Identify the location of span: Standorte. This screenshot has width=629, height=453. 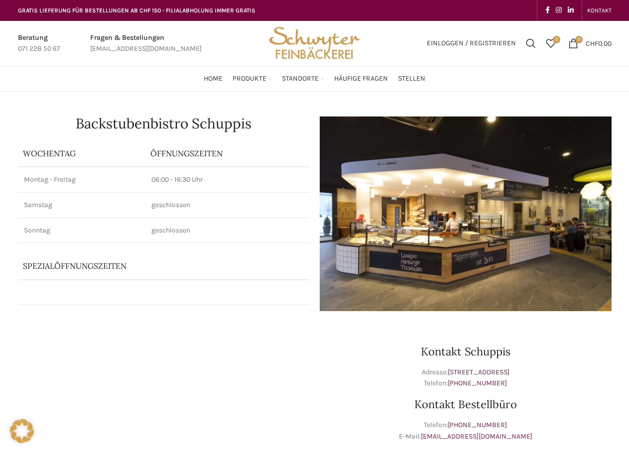
(300, 79).